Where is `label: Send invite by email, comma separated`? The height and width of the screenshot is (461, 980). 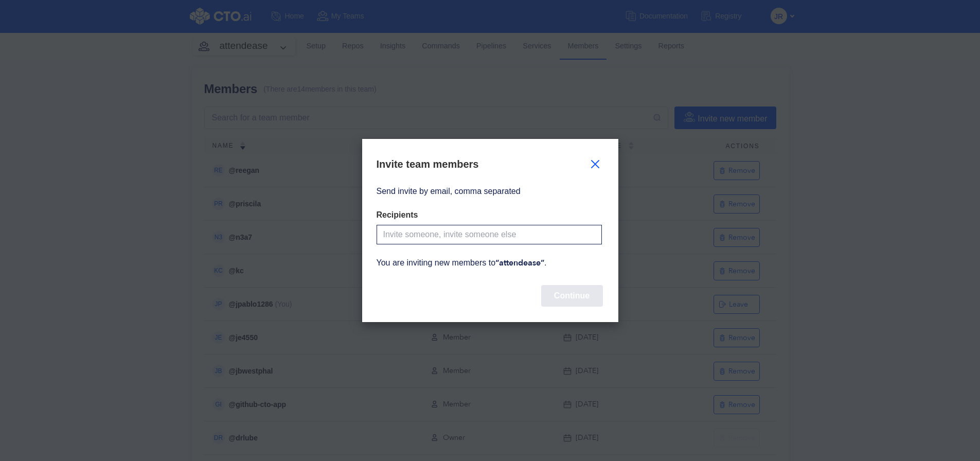
label: Send invite by email, comma separated is located at coordinates (448, 191).